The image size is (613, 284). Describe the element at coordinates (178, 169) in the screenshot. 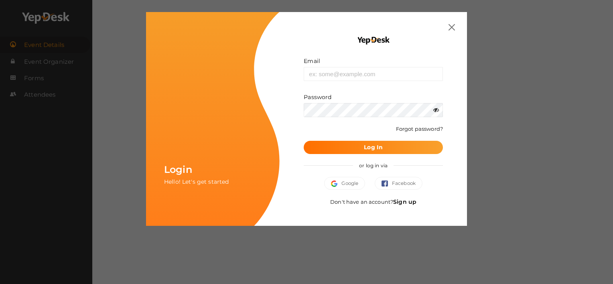

I see `span: Login` at that location.